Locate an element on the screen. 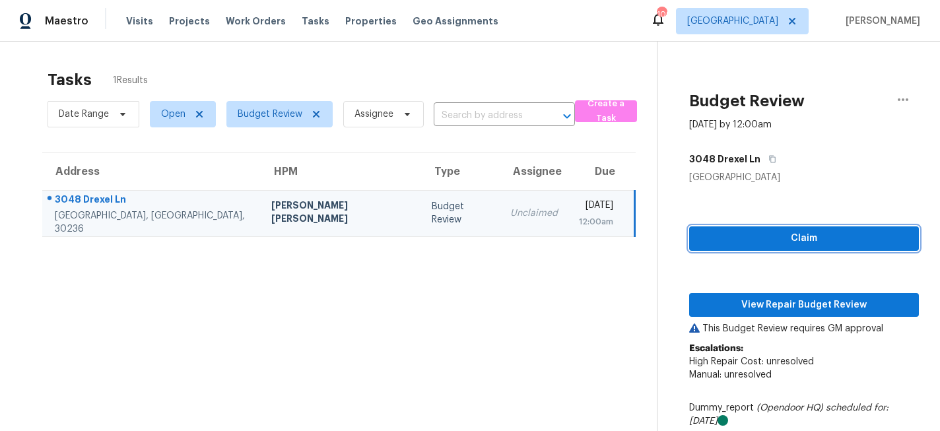 Image resolution: width=940 pixels, height=431 pixels. h2: Budget Review is located at coordinates (747, 101).